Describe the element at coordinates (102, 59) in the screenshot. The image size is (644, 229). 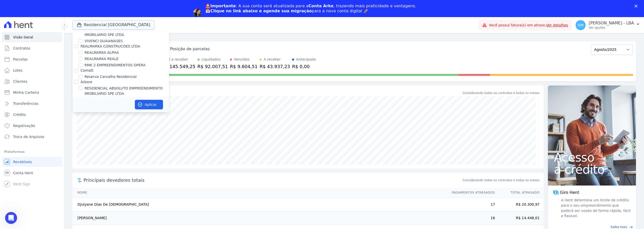
I see `label: REALMARKA REALE` at that location.